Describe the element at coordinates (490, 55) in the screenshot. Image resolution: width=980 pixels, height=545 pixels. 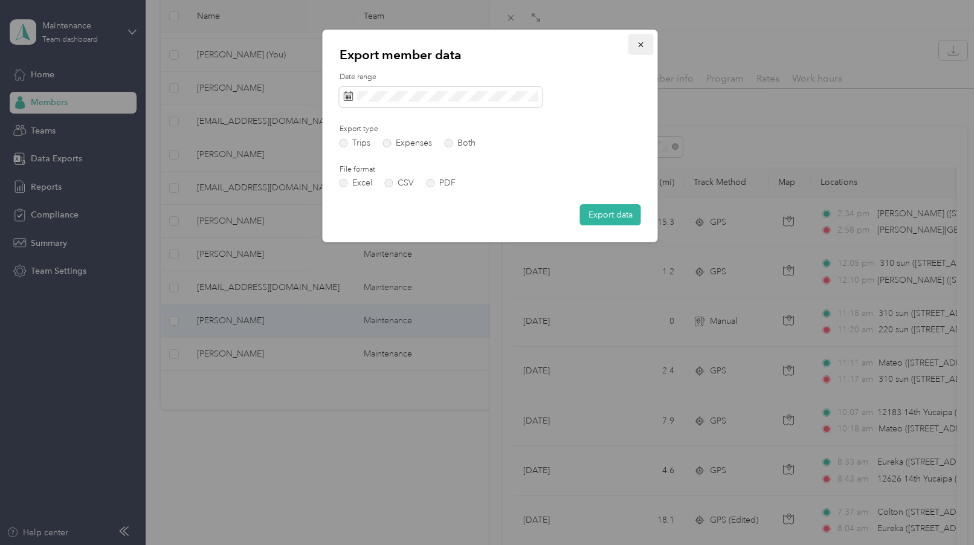
I see `p: Export member data` at that location.